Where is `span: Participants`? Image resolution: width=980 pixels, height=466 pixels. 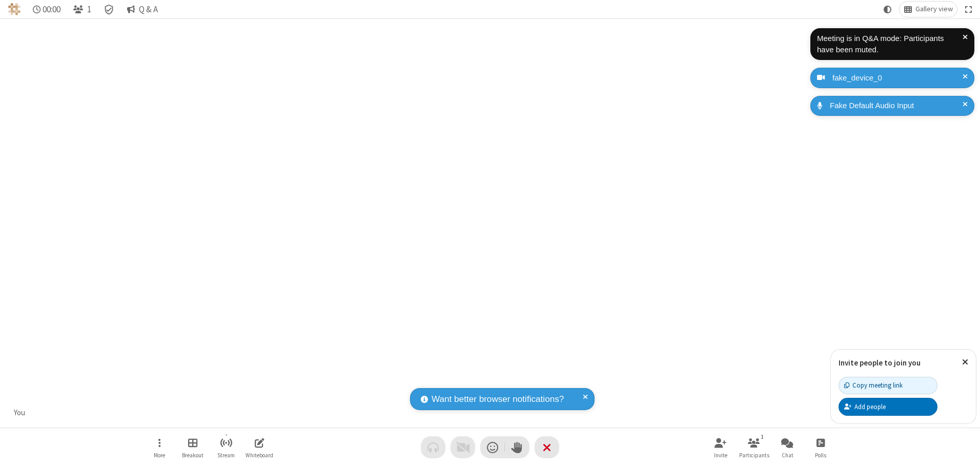
span: Participants is located at coordinates (755, 456).